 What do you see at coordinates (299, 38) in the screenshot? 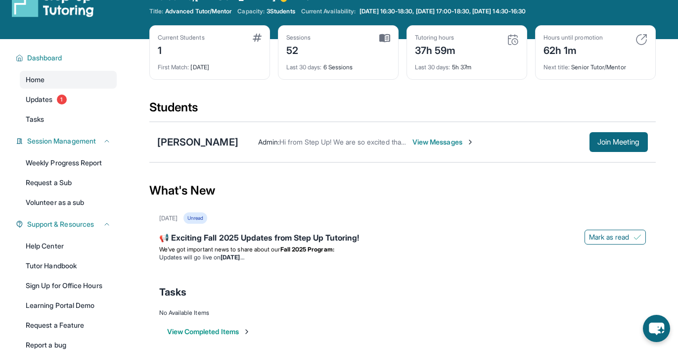
I see `div: Sessions` at bounding box center [299, 38].